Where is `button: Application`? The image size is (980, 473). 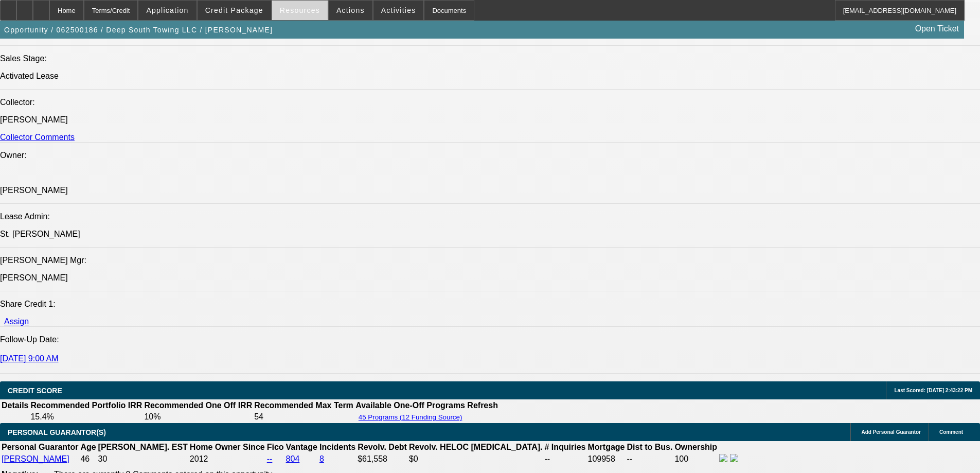
button: Application is located at coordinates (168, 10).